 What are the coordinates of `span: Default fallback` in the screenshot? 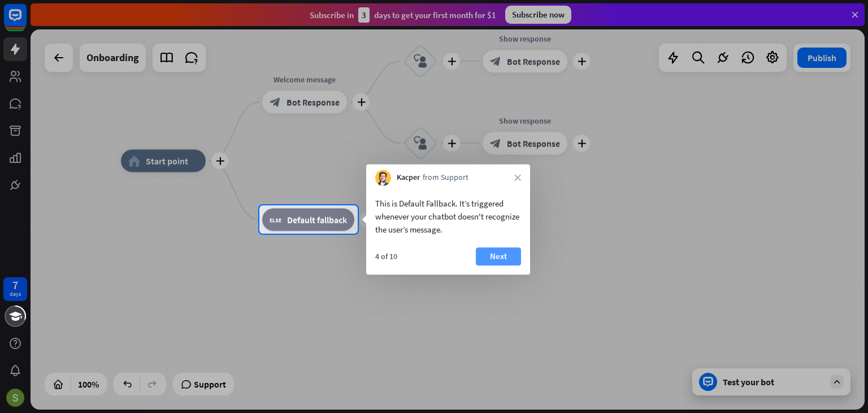 It's located at (317, 220).